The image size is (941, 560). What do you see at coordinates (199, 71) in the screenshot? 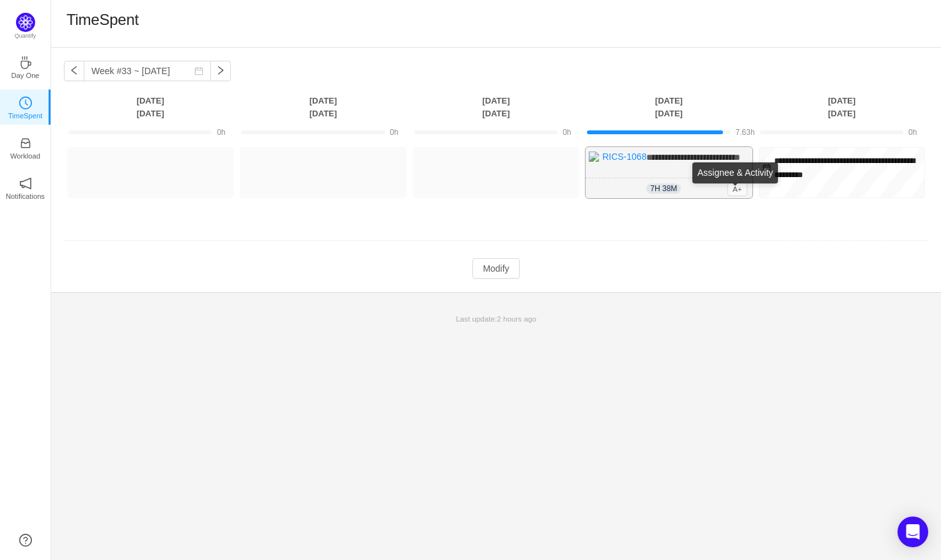
I see `i: icon: calendar` at bounding box center [199, 71].